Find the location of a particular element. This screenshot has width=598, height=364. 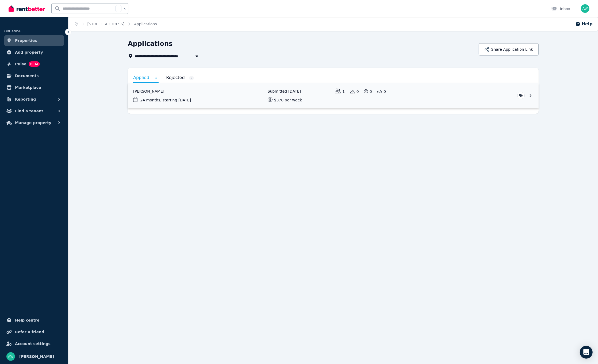

span: 0 is located at coordinates (192, 78).